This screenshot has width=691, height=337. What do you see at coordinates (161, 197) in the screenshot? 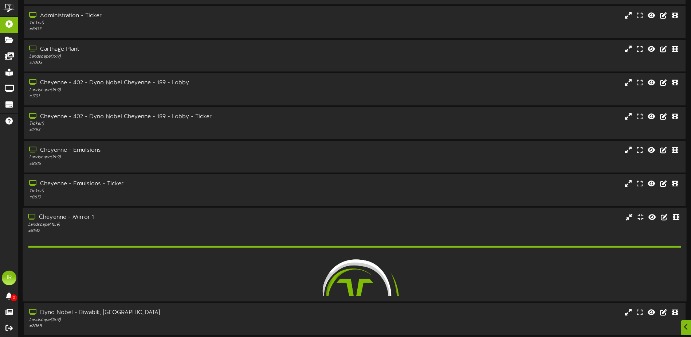
I see `div: # 8619` at bounding box center [161, 197].